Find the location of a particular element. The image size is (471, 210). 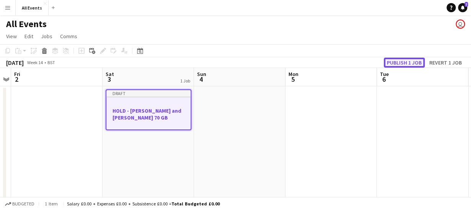

span: 6 is located at coordinates (384, 79).